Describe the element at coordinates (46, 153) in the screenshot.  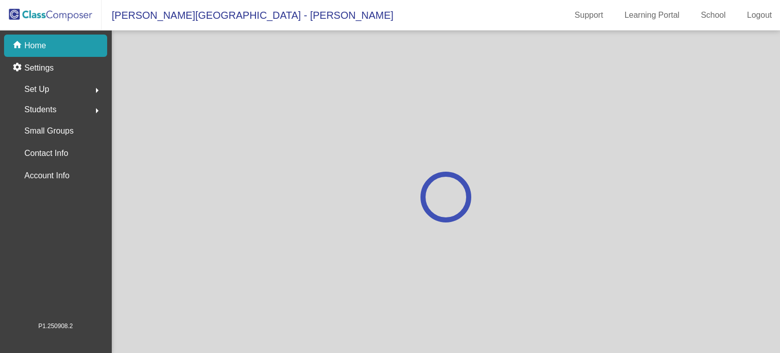
I see `p: Contact Info` at that location.